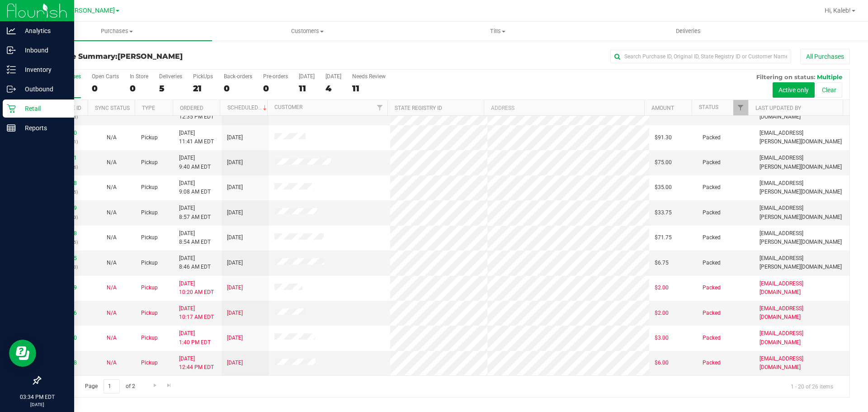 The image size is (868, 412). I want to click on p: Outbound, so click(43, 89).